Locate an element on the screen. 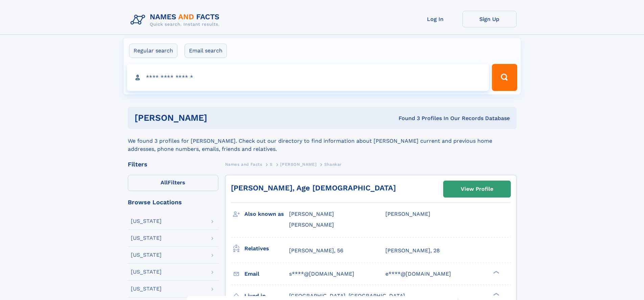  span: S is located at coordinates (271, 164).